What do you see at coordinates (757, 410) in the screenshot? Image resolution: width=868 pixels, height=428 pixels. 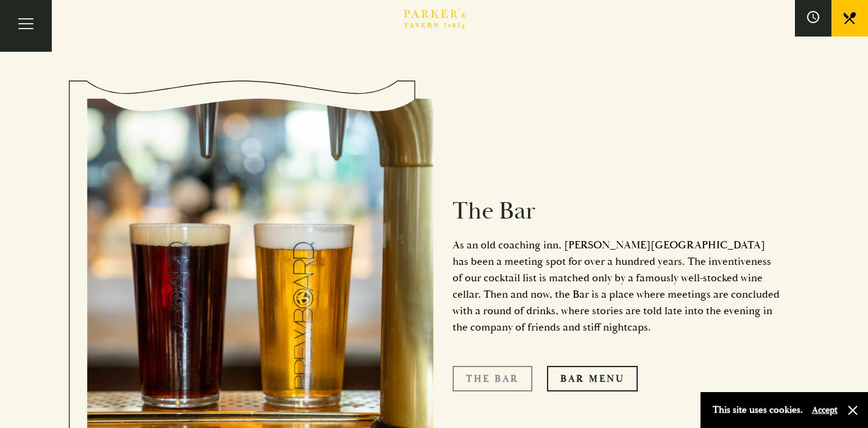 I see `p: This site uses cookies.` at bounding box center [757, 410].